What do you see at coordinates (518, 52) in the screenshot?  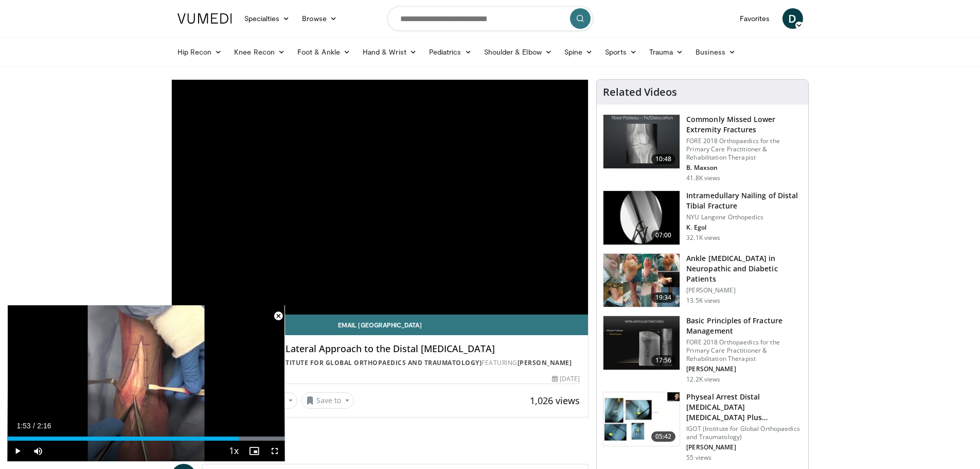 I see `a: Shoulder & Elbow` at bounding box center [518, 52].